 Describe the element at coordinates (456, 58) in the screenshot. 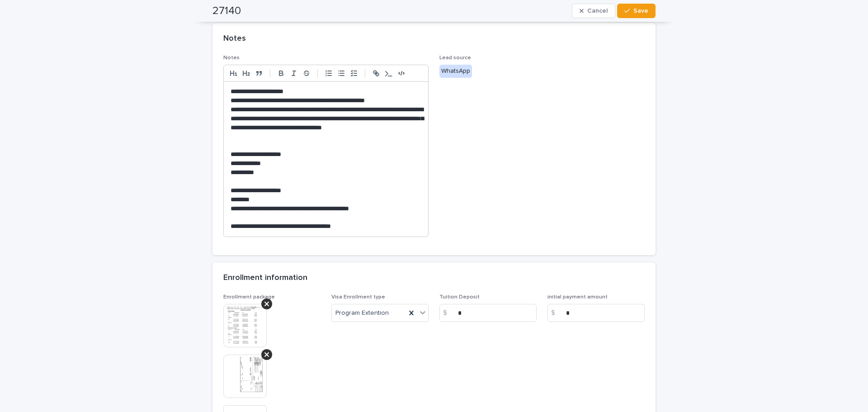

I see `span: Lead source` at that location.